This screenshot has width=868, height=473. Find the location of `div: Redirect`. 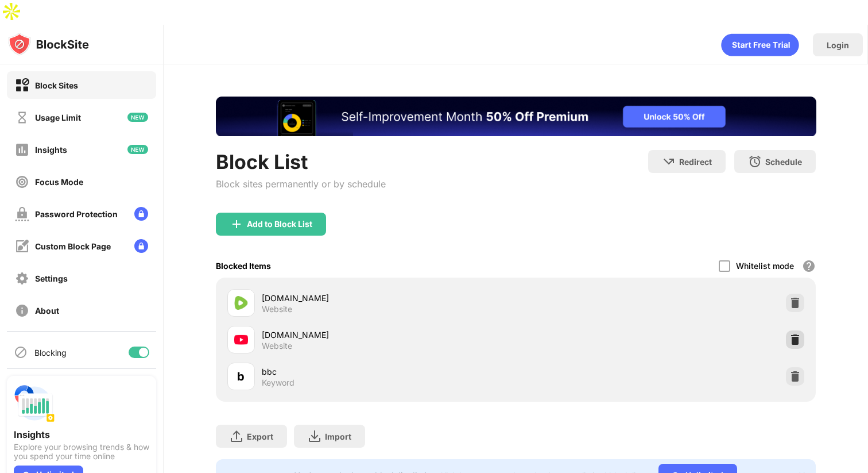

div: Redirect is located at coordinates (695, 162).